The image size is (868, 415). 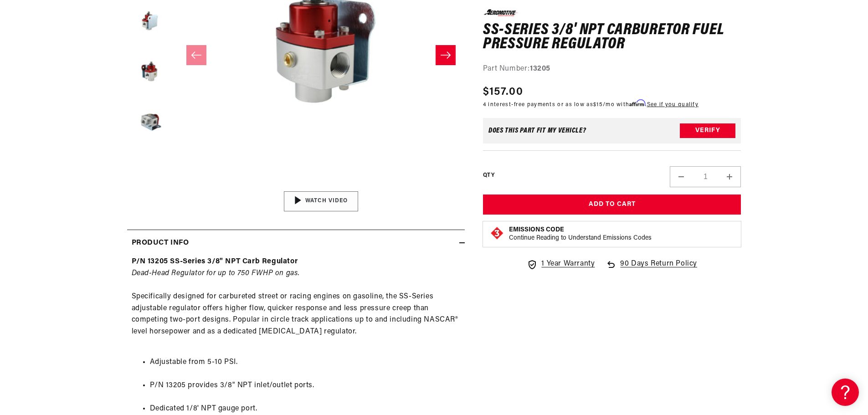 I want to click on button: Slide right, so click(x=446, y=55).